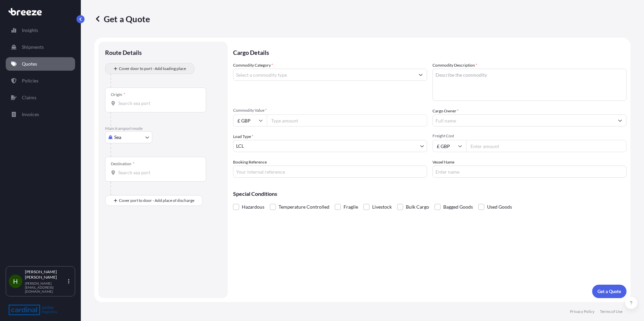 The height and width of the screenshot is (321, 644). I want to click on span: Load Type, so click(243, 136).